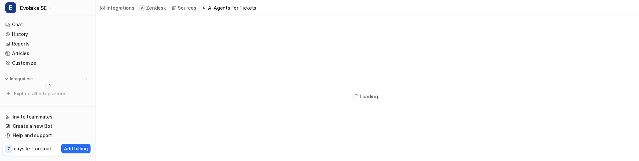 The width and height of the screenshot is (639, 161). Describe the element at coordinates (76, 149) in the screenshot. I see `p: Add billing` at that location.